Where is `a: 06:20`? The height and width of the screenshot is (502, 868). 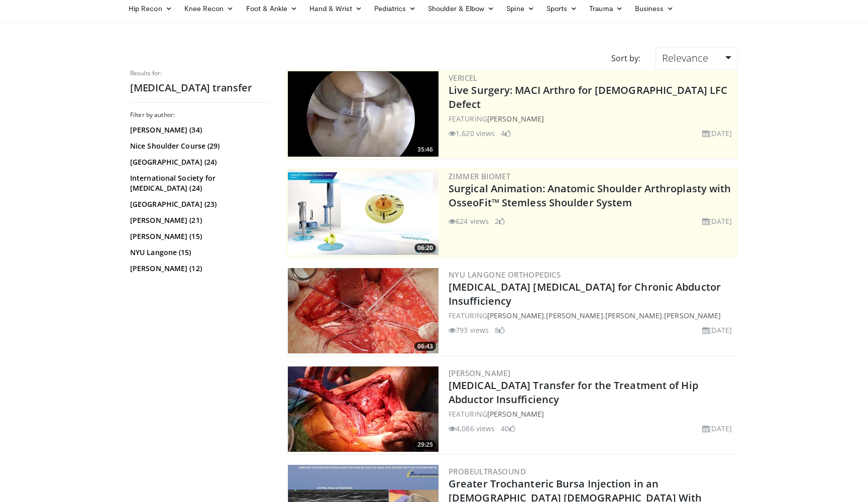
a: 06:20 is located at coordinates (363, 213).